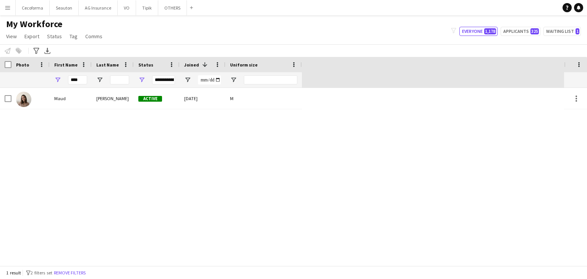 Image resolution: width=587 pixels, height=279 pixels. What do you see at coordinates (54, 36) in the screenshot?
I see `a: Status` at bounding box center [54, 36].